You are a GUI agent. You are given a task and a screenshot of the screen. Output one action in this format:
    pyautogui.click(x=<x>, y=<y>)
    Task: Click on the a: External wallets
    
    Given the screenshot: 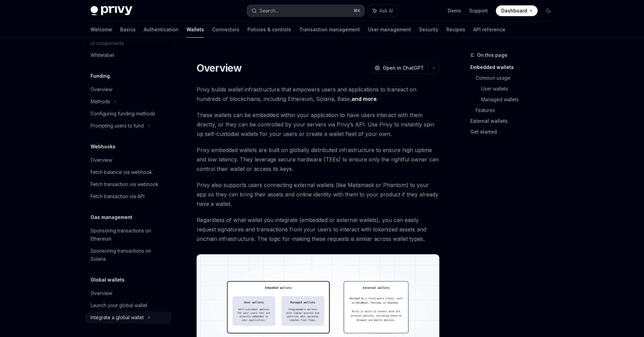 What is the action you would take?
    pyautogui.click(x=515, y=121)
    